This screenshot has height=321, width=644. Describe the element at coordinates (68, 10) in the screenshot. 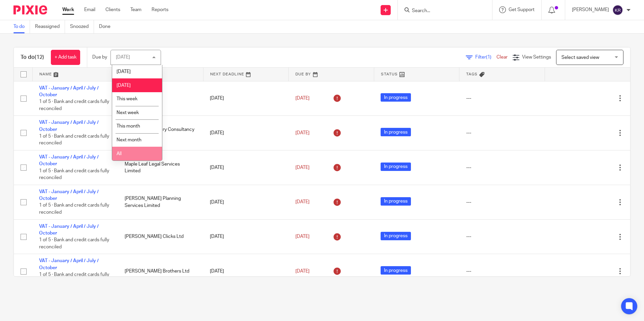

I see `a: Work` at that location.